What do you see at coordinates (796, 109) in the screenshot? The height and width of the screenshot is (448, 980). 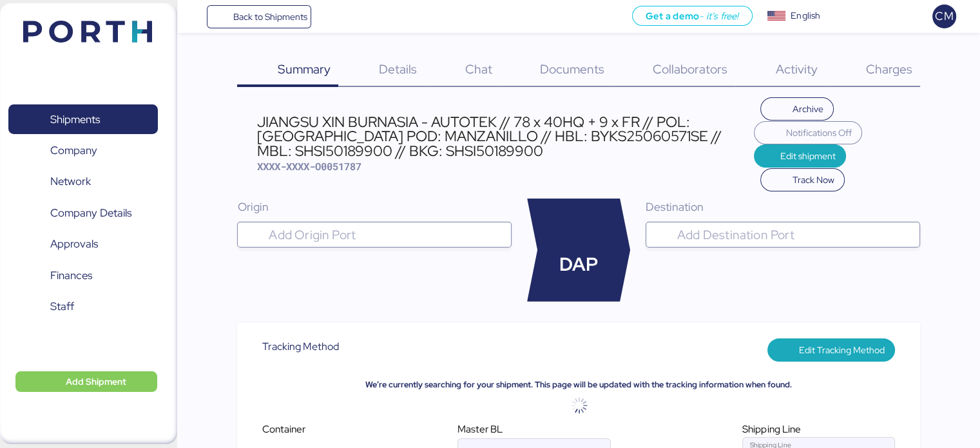 I see `button: Archive` at bounding box center [796, 109].